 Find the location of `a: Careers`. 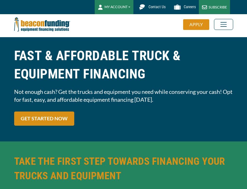

a: Careers is located at coordinates (184, 7).